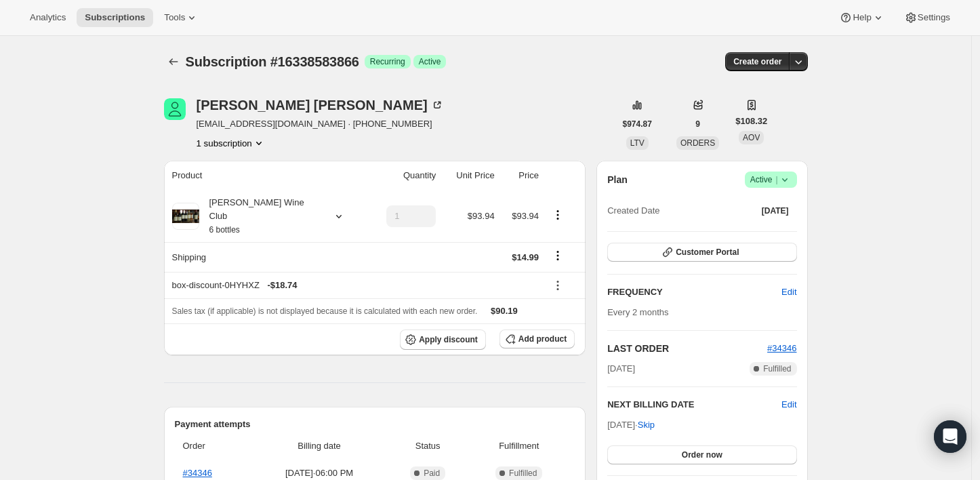  Describe the element at coordinates (115, 17) in the screenshot. I see `span: Subscriptions` at that location.